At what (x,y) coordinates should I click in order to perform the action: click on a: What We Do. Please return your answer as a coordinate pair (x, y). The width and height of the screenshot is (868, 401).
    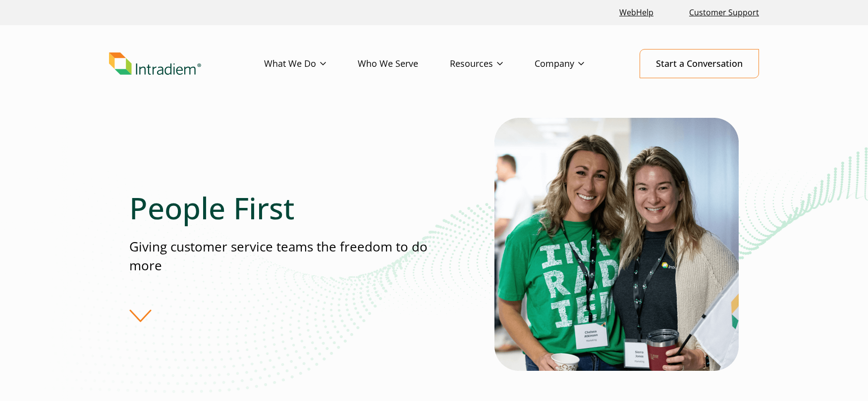
    Looking at the image, I should click on (311, 64).